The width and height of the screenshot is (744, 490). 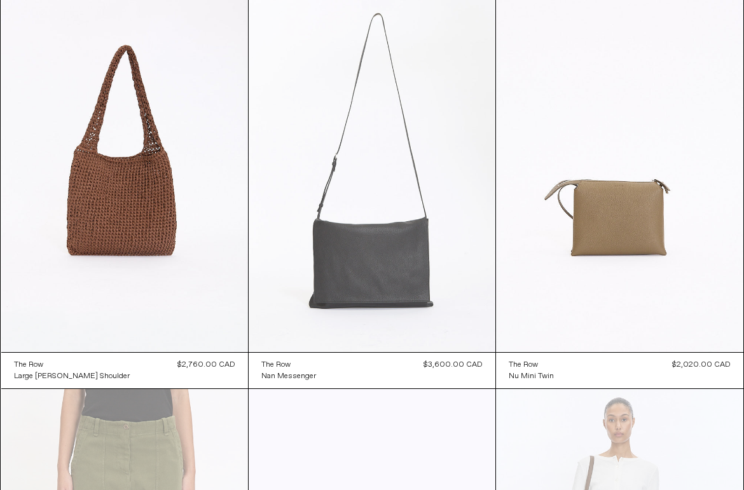 I want to click on a: Nan Messenger, so click(x=289, y=376).